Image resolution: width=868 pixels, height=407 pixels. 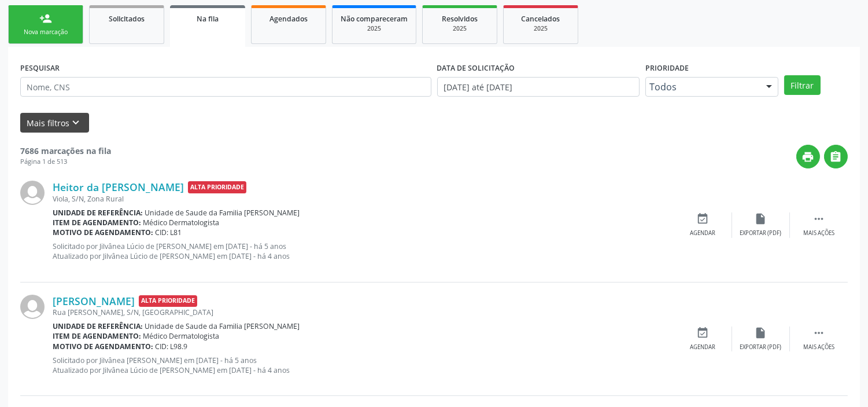 What do you see at coordinates (808, 157) in the screenshot?
I see `i: print` at bounding box center [808, 157].